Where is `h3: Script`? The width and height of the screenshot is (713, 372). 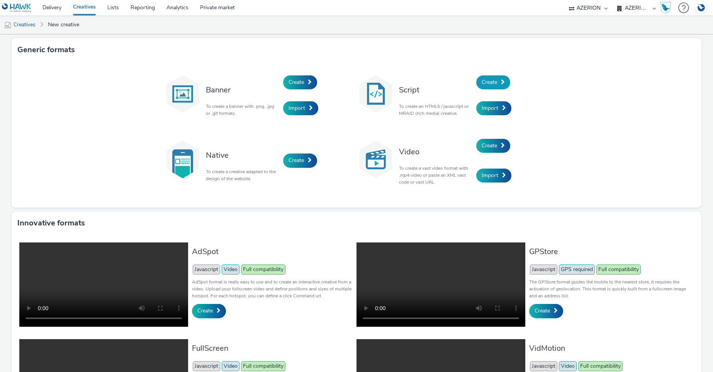
h3: Script is located at coordinates (436, 90).